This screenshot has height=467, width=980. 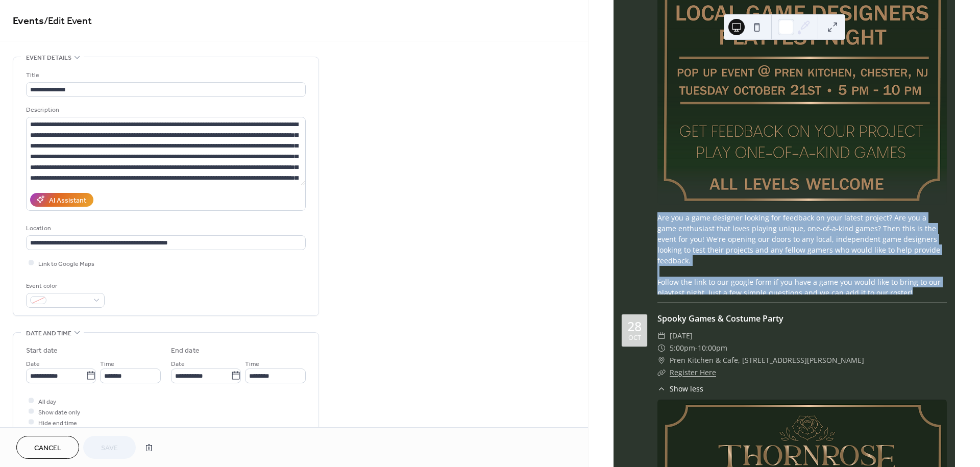 I want to click on span: Event details, so click(x=49, y=58).